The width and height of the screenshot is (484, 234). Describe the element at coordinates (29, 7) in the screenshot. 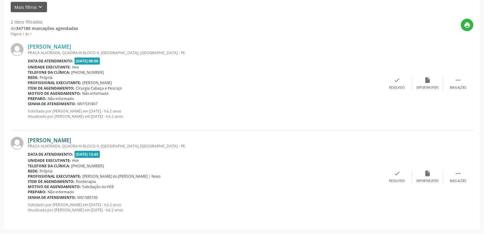

I see `button: Mais filtroskeyboard_arrow_down` at that location.